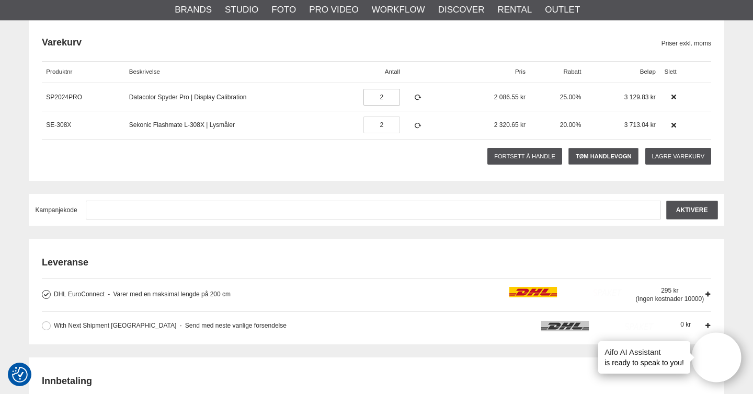  Describe the element at coordinates (604, 156) in the screenshot. I see `a: Tøm handlevogn` at that location.